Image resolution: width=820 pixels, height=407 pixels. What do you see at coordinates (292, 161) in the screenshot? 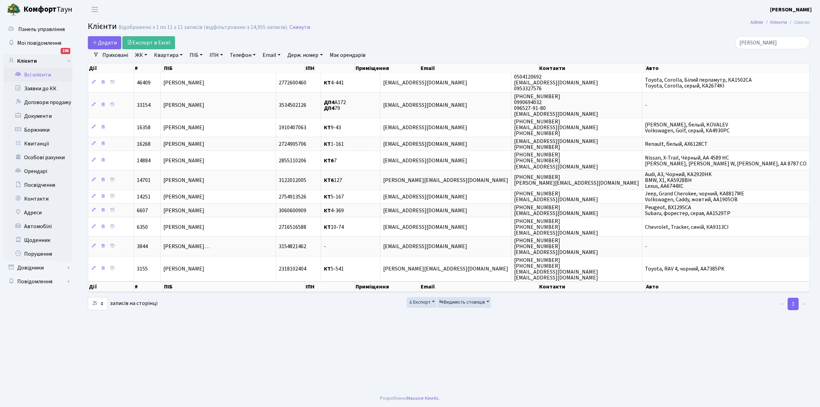
I see `span: 2855110206` at bounding box center [292, 161].